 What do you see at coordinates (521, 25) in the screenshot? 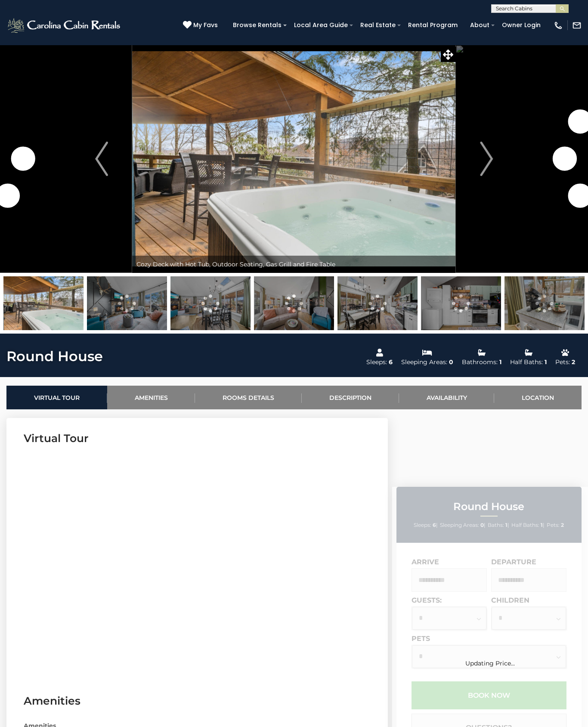
I see `a: Owner Login` at bounding box center [521, 25].